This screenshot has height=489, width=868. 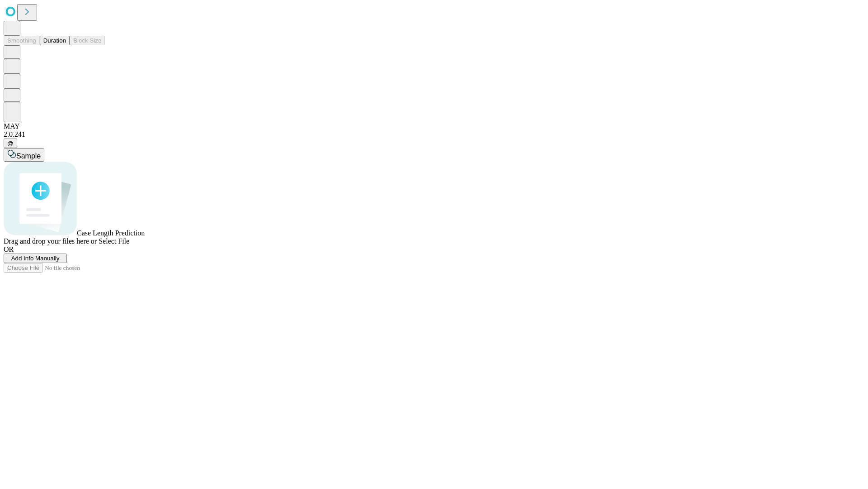 I want to click on div: 2.0.241, so click(x=434, y=135).